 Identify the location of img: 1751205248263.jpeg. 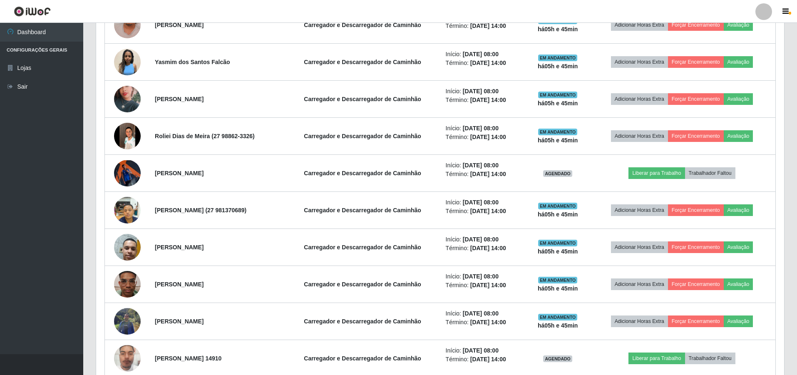
(127, 62).